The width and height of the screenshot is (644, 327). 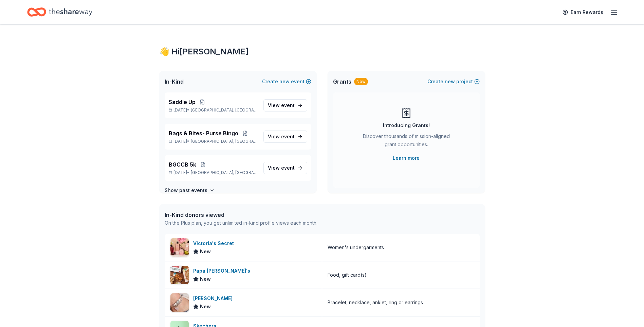 I want to click on div: On the Plus plan, you get unlimited in-kind profile views each month., so click(x=241, y=223).